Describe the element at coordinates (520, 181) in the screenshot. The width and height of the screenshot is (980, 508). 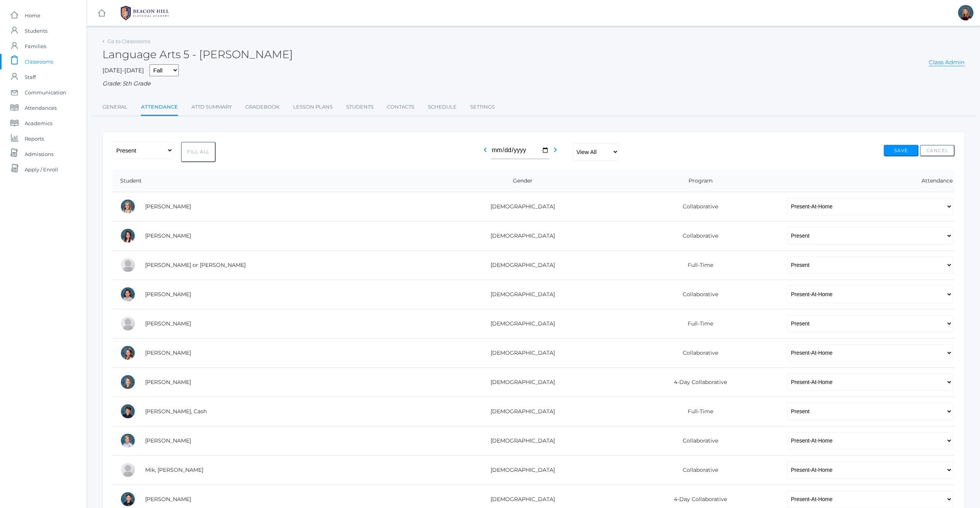
I see `th: Gender` at that location.